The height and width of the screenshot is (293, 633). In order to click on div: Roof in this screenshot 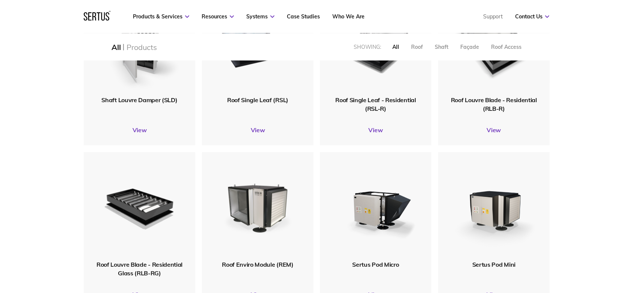, I will do `click(417, 47)`.